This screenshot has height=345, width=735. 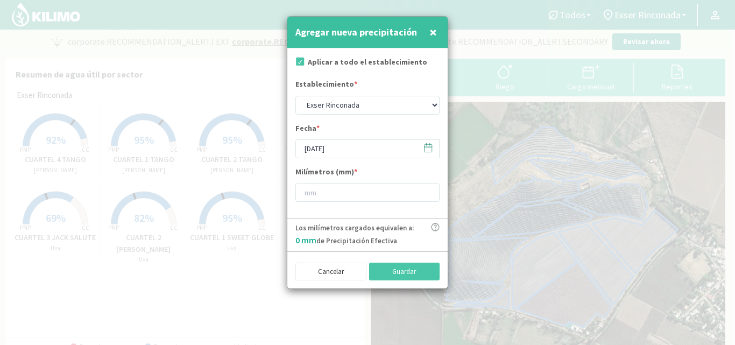 I want to click on input: mm, so click(x=367, y=192).